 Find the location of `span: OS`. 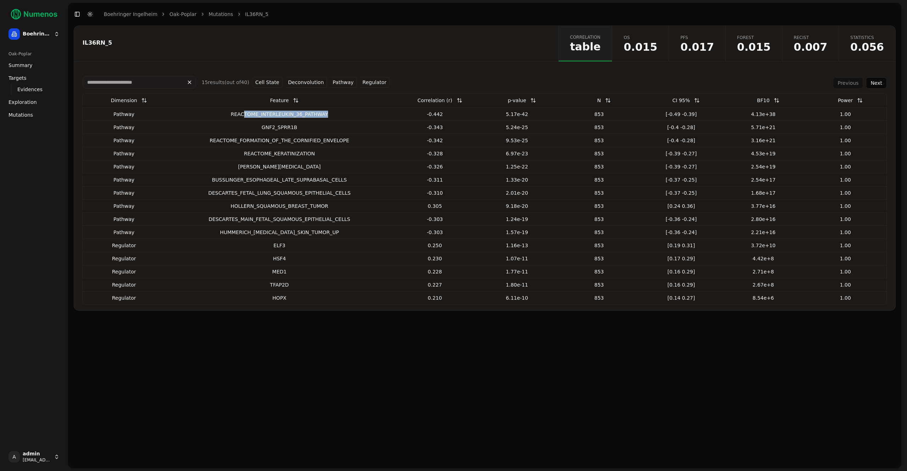

span: OS is located at coordinates (640, 38).